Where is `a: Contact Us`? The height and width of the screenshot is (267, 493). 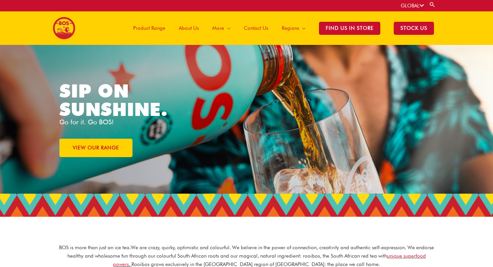 a: Contact Us is located at coordinates (256, 28).